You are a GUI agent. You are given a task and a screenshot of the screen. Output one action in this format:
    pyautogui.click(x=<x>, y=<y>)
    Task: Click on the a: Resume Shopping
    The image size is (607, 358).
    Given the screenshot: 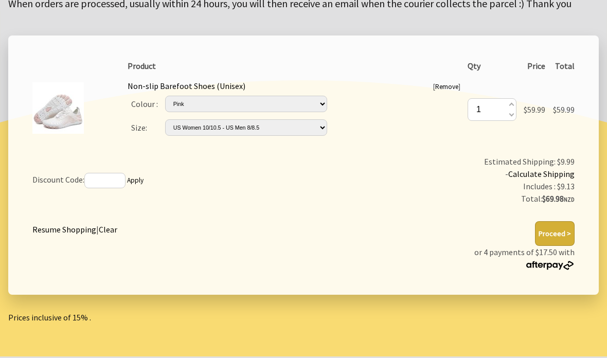 What is the action you would take?
    pyautogui.click(x=64, y=229)
    